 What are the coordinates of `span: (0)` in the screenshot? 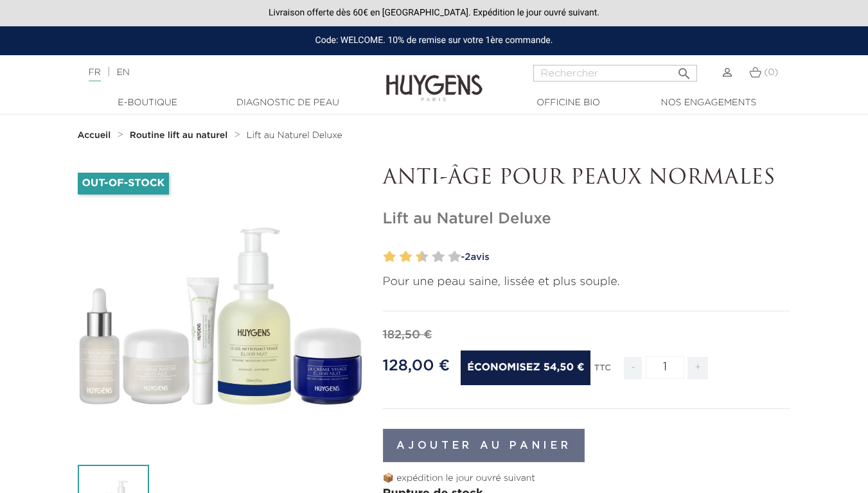 It's located at (771, 73).